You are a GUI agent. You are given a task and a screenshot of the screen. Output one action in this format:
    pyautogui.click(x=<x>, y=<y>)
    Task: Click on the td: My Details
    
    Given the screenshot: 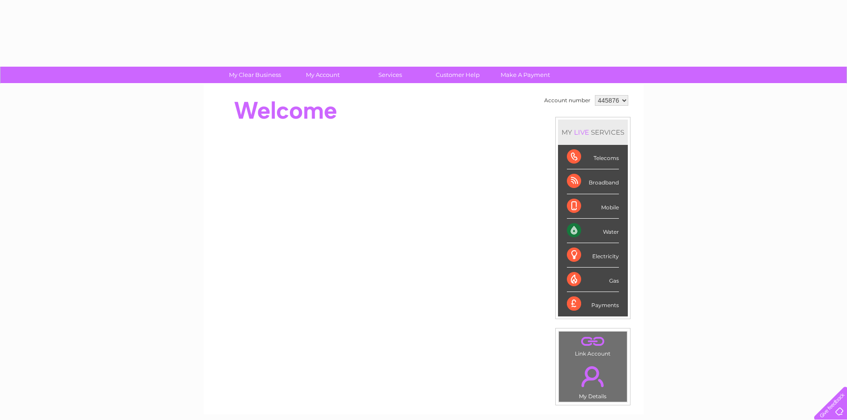 What is the action you would take?
    pyautogui.click(x=593, y=381)
    